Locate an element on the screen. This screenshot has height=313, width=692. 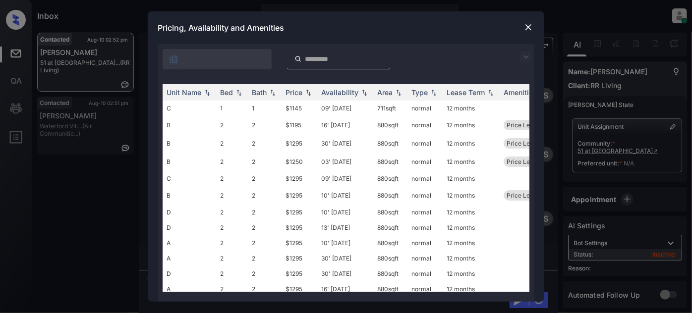
div: Bed is located at coordinates (227, 92).